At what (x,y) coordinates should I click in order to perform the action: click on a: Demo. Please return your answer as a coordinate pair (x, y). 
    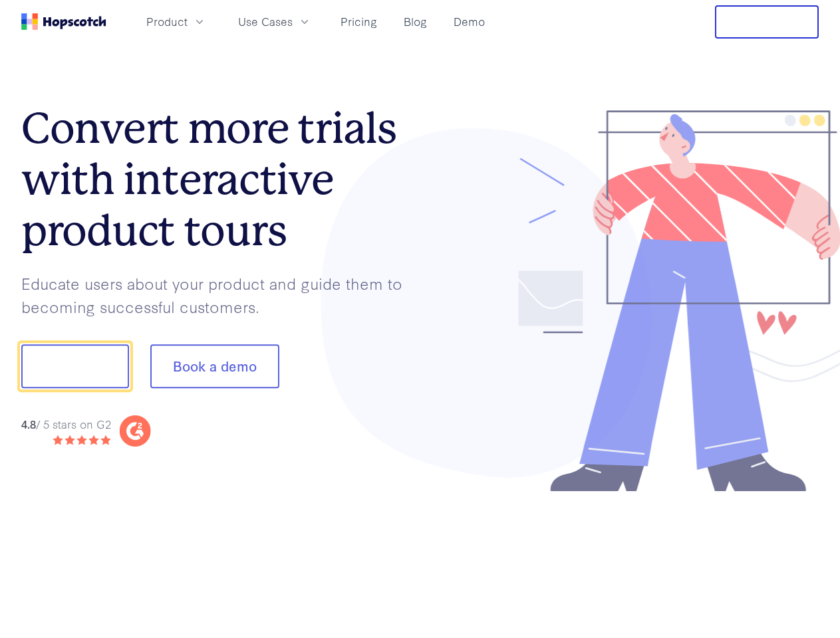
    Looking at the image, I should click on (469, 21).